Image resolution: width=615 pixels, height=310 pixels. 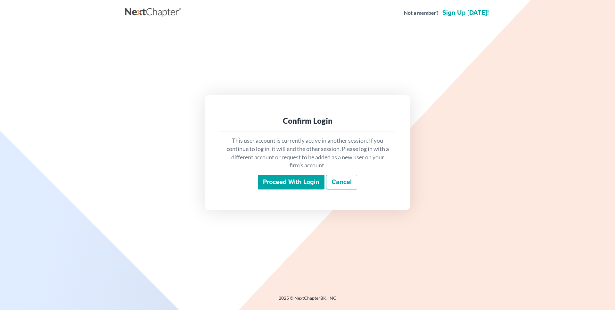 I want to click on a: Cancel, so click(x=341, y=182).